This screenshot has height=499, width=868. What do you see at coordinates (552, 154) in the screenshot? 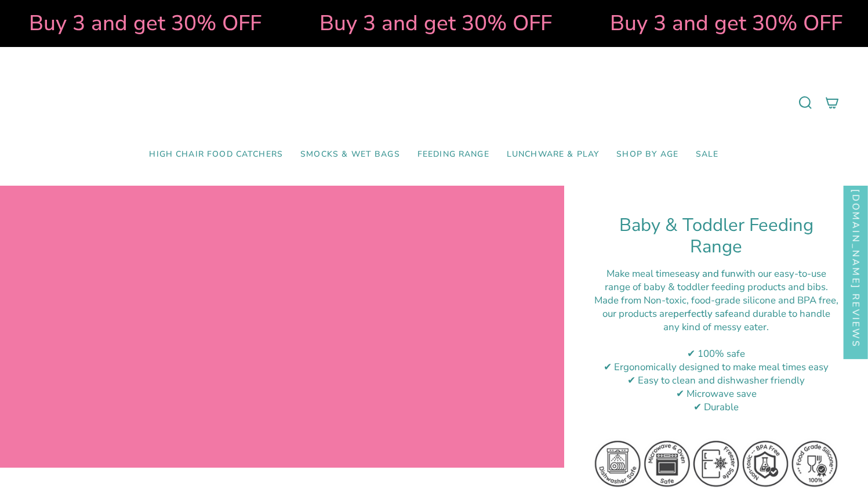
I see `div: Lunchware & Play` at bounding box center [552, 154].